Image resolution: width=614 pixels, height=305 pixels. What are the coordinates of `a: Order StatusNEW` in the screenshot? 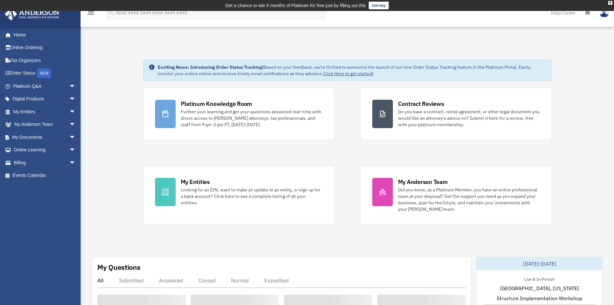 It's located at (45, 73).